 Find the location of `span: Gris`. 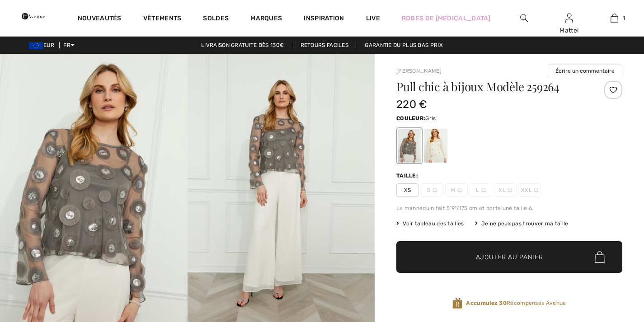

span: Gris is located at coordinates (430, 118).